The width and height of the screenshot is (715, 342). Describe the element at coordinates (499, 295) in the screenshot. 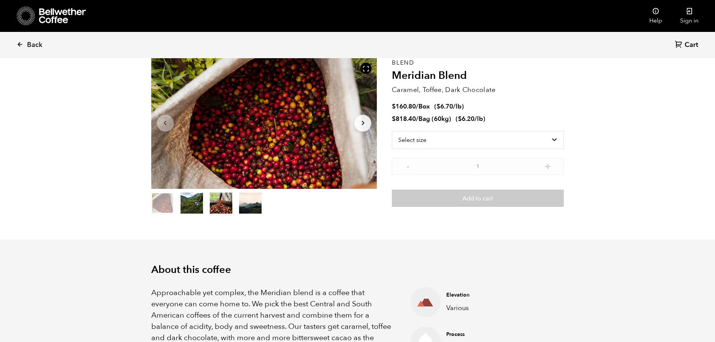

I see `h4: Elevation` at that location.